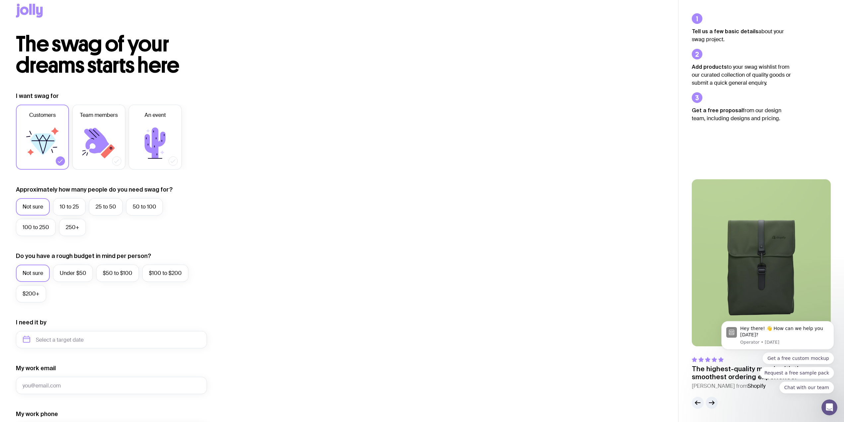  What do you see at coordinates (85, 60) in the screenshot?
I see `button: Quick reply: Request a free sample pack` at bounding box center [85, 60].